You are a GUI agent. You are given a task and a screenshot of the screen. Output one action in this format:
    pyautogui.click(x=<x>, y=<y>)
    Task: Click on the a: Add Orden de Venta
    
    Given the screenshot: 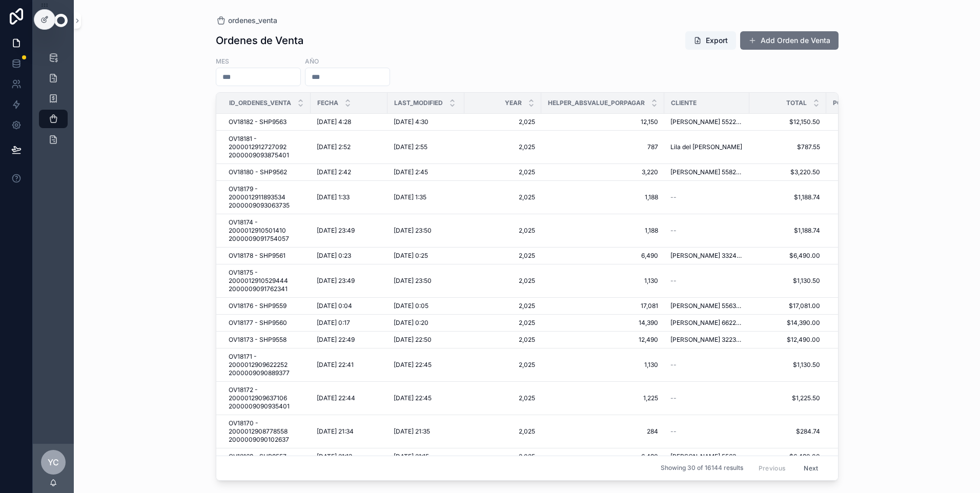 What is the action you would take?
    pyautogui.click(x=790, y=40)
    